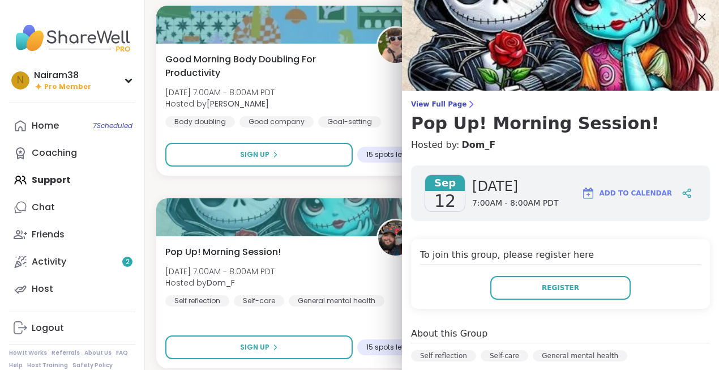 This screenshot has width=719, height=370. I want to click on a: Logout, so click(72, 328).